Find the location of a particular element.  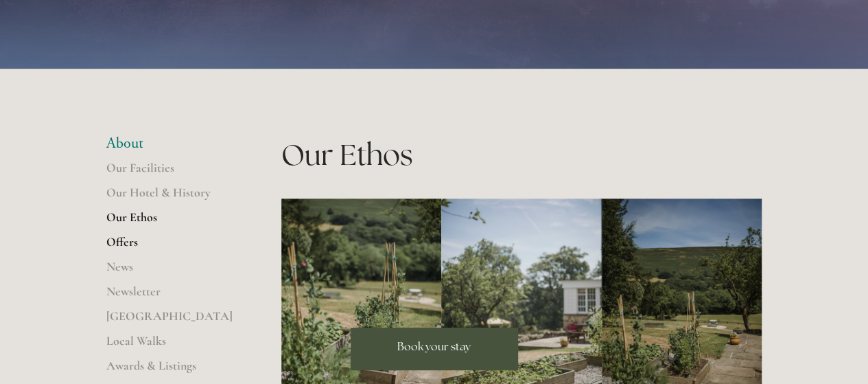

h1: Our Ethos is located at coordinates (521, 155).